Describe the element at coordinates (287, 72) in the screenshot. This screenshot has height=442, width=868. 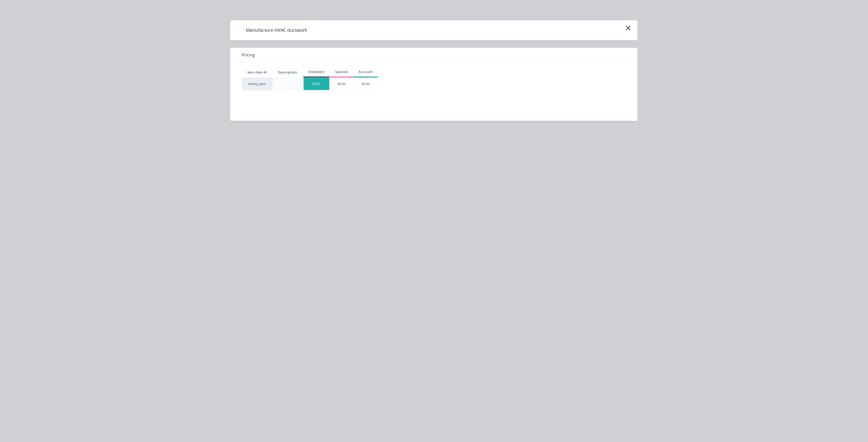
I see `div: Description` at that location.